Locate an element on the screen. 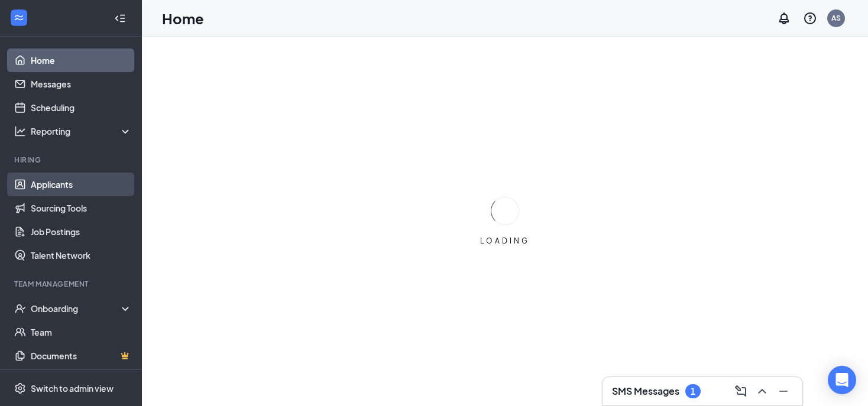 This screenshot has height=406, width=868. button: ComposeMessage is located at coordinates (741, 391).